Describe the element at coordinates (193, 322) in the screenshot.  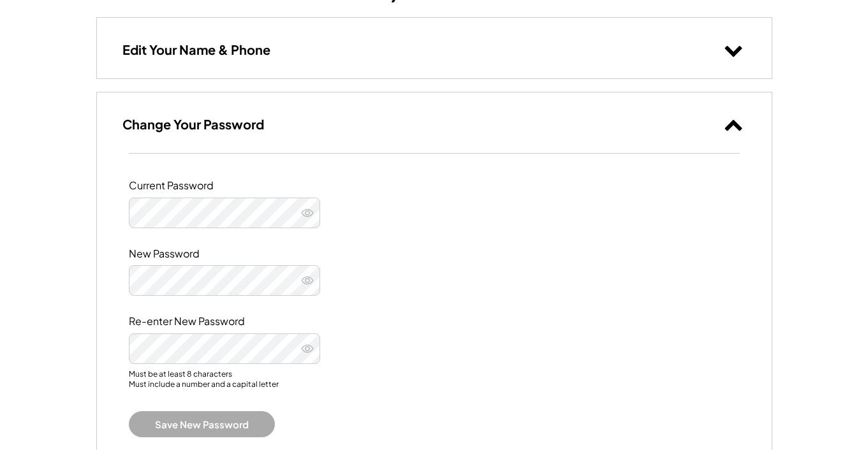
I see `div: Re-enter New Password` at that location.